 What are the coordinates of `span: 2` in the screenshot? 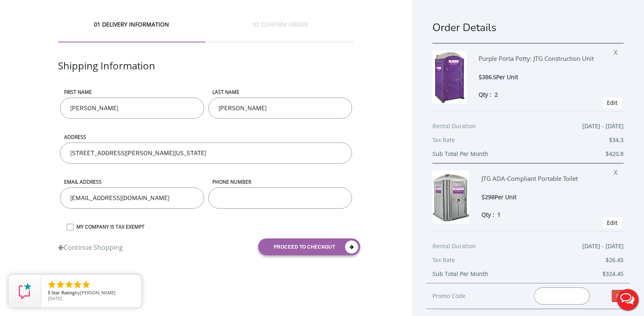 It's located at (496, 94).